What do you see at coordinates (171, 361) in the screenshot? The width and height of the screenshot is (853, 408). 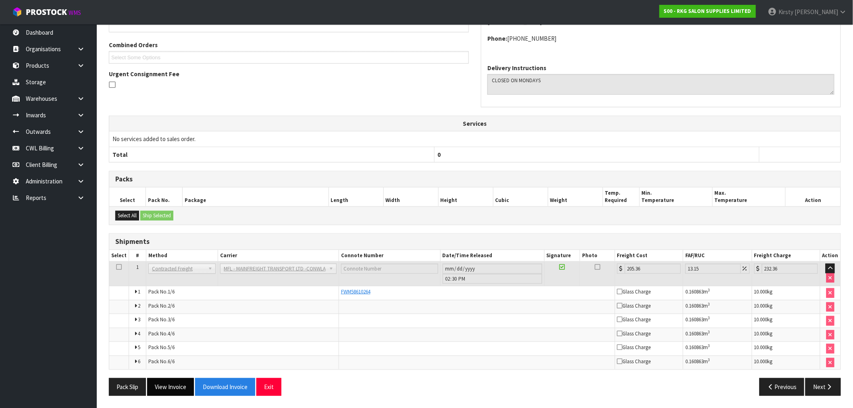 I see `span: 6/6` at bounding box center [171, 361].